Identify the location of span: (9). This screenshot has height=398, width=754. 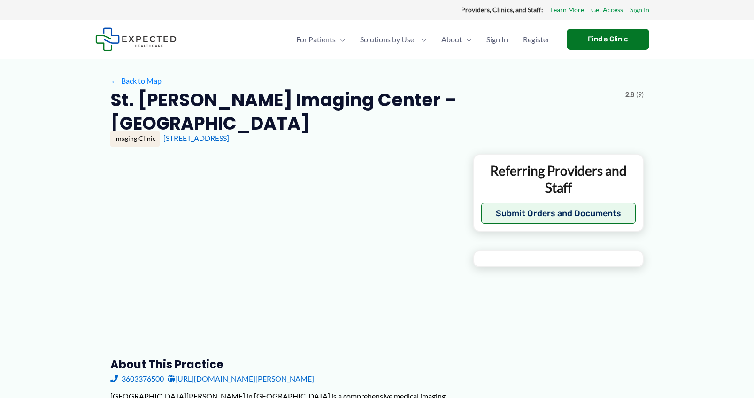
(640, 94).